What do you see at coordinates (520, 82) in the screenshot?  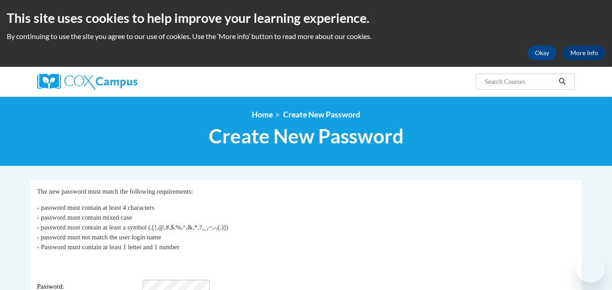 I see `input: Search Courses` at bounding box center [520, 82].